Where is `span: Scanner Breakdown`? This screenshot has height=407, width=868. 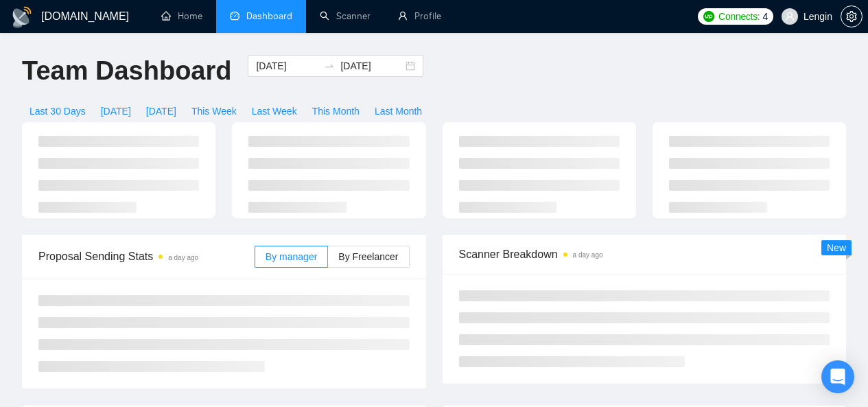 span: Scanner Breakdown is located at coordinates (644, 254).